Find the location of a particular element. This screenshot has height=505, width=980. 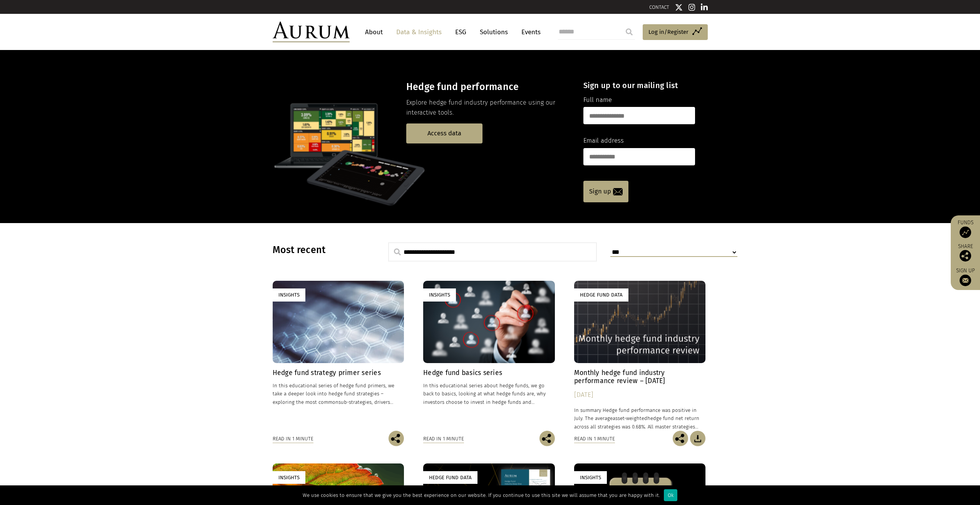

label: Full name is located at coordinates (598, 100).